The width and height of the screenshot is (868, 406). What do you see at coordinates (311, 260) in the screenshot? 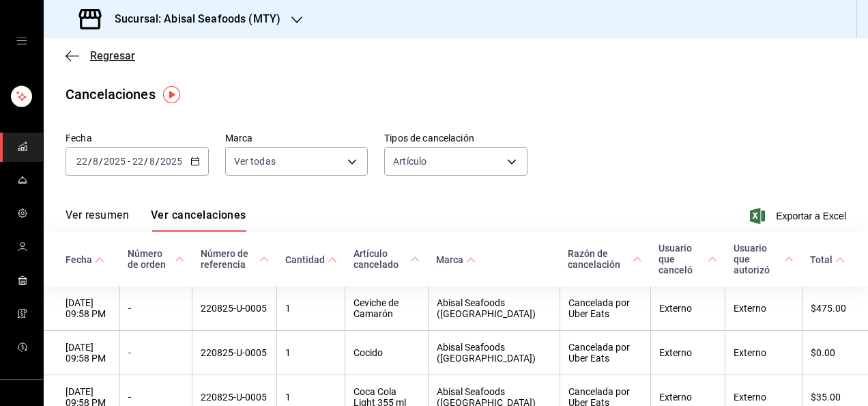
I see `span: Cantidad` at bounding box center [311, 260].